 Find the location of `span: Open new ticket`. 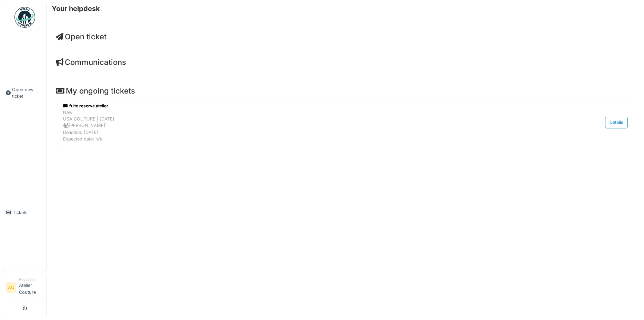

span: Open new ticket is located at coordinates (28, 93).